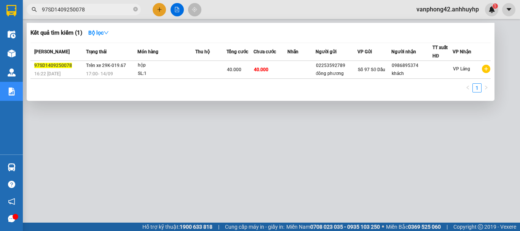 The height and width of the screenshot is (231, 520). I want to click on div: 0986895374, so click(412, 66).